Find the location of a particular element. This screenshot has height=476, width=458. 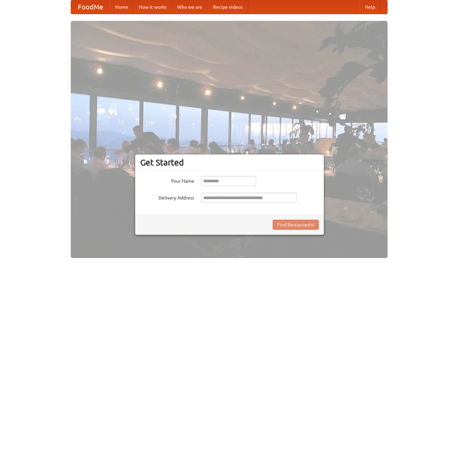

a: Home is located at coordinates (121, 7).